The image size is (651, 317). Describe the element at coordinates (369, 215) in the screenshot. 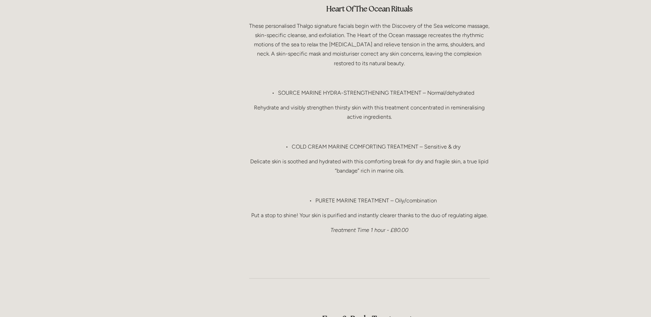

I see `p: Put a stop to shine! Your skin is purified and instantly clearer thanks to the duo of regulating ...` at that location.